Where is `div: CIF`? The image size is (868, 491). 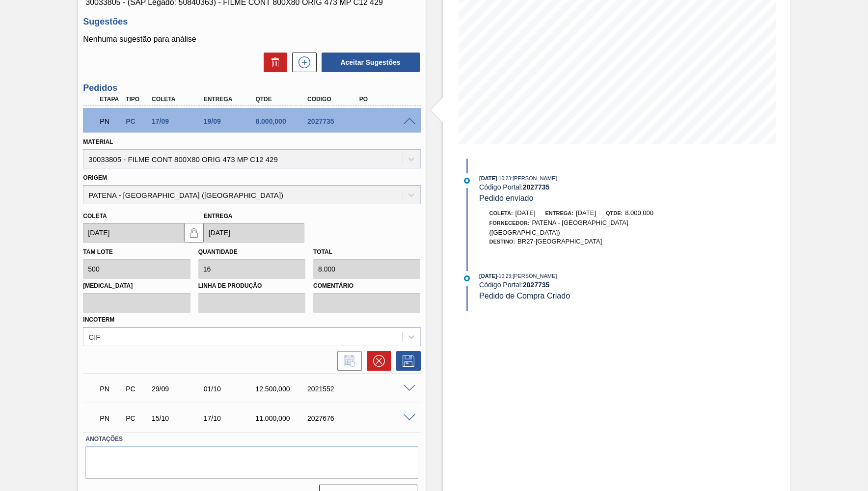
div: CIF is located at coordinates (94, 337).